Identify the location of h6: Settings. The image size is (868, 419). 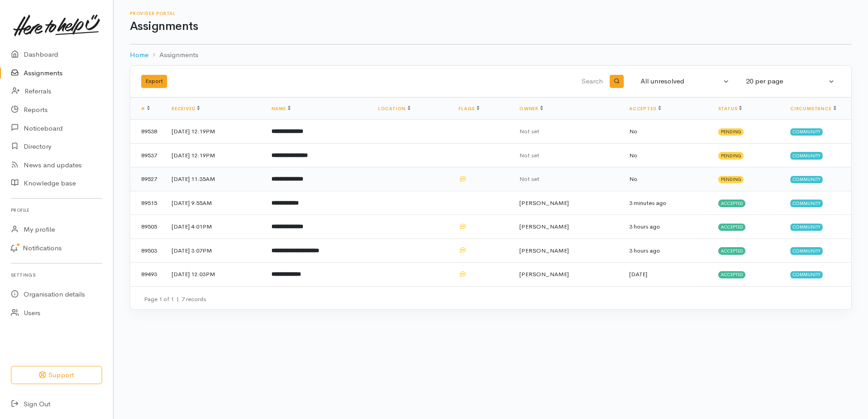
(56, 275).